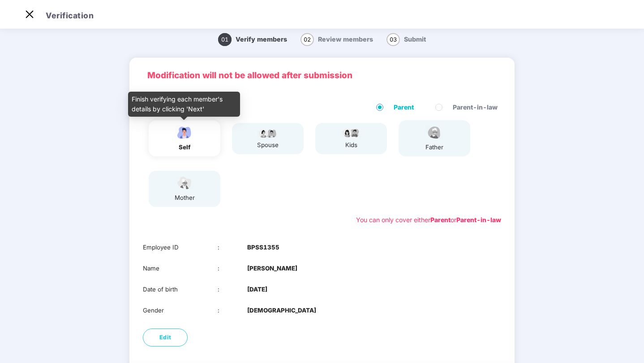 Image resolution: width=644 pixels, height=363 pixels. What do you see at coordinates (261, 39) in the screenshot?
I see `span: Verify members` at bounding box center [261, 39].